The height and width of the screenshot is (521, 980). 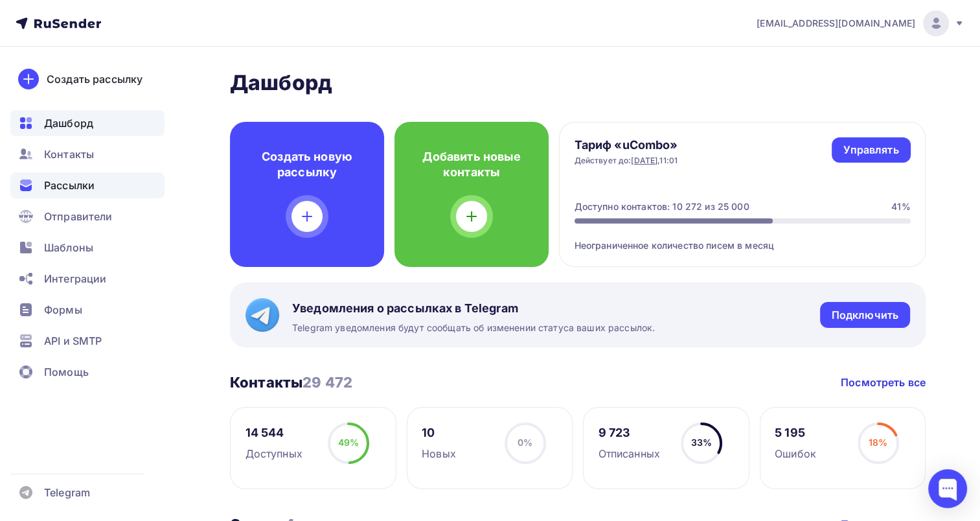 What do you see at coordinates (70, 185) in the screenshot?
I see `span: Рассылки` at bounding box center [70, 185].